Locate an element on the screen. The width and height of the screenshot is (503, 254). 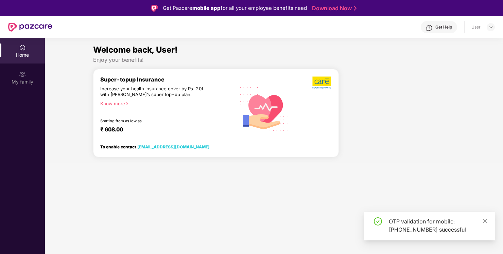
img: svg+xml;base64,PHN2ZyB4bWxucz0iaHR0cDovL3d3dy53My5vcmcvMjAwMC9zdmciIHhtbG5zOnhsaW5rPSJodHRwOi8vd3... is located at coordinates (264, 108).